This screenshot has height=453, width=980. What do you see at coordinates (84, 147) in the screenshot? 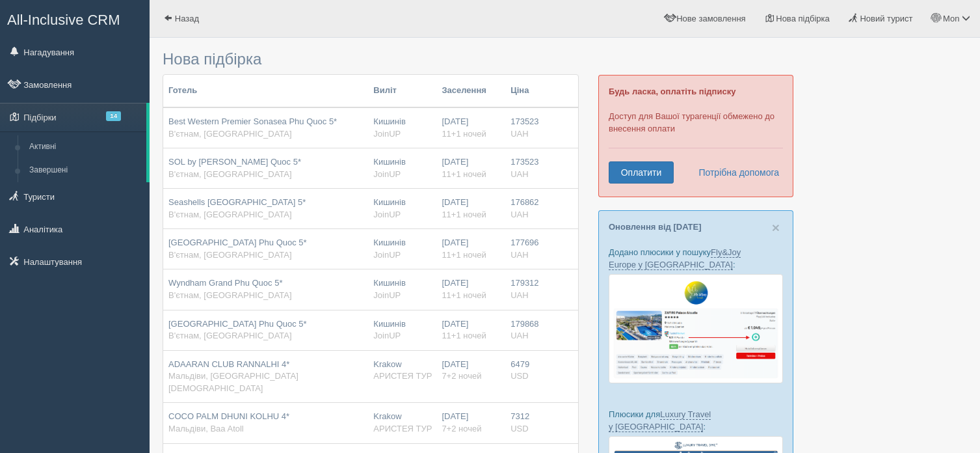
I see `a: Активні` at bounding box center [84, 147].